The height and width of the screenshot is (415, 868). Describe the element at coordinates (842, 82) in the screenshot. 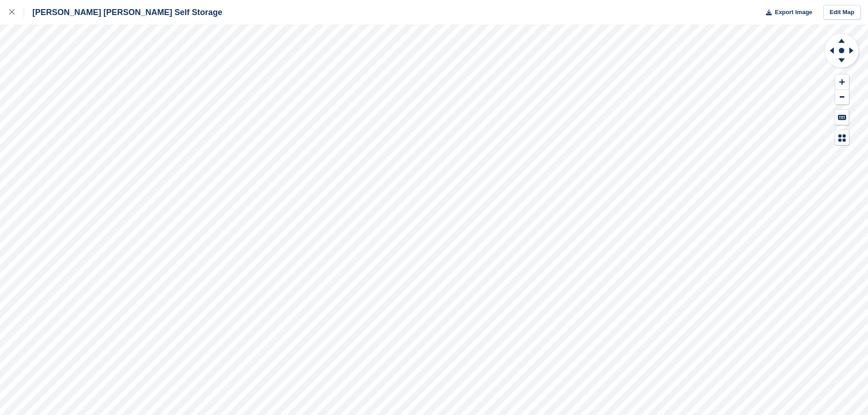

I see `button: Zoom In` at that location.